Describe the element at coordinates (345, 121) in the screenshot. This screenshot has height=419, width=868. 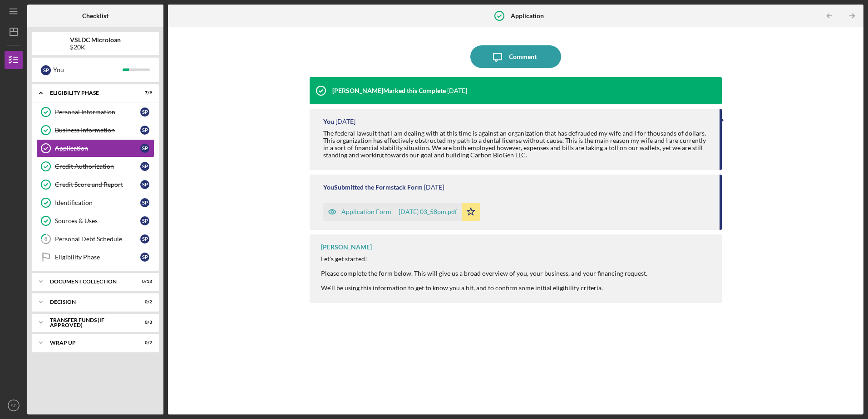
I see `time: 2025-09-05 20:07` at that location.